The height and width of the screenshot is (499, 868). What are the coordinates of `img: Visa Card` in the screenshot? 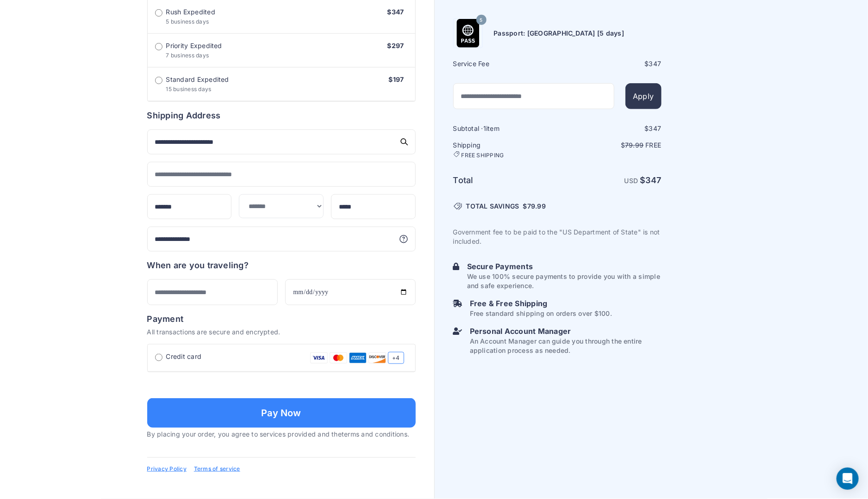 It's located at (319, 358).